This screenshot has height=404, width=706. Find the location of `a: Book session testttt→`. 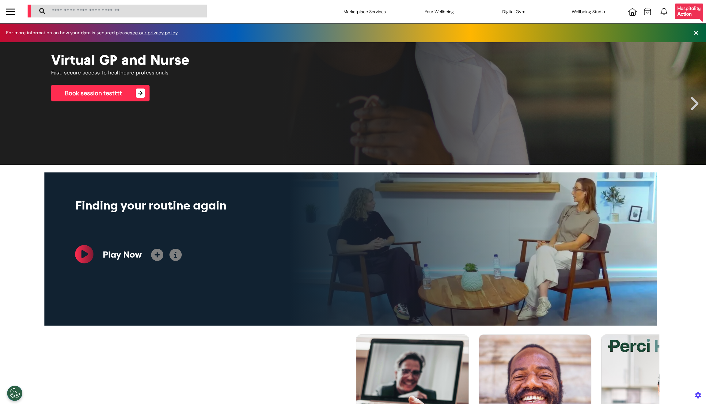

a: Book session testttt→ is located at coordinates (100, 93).